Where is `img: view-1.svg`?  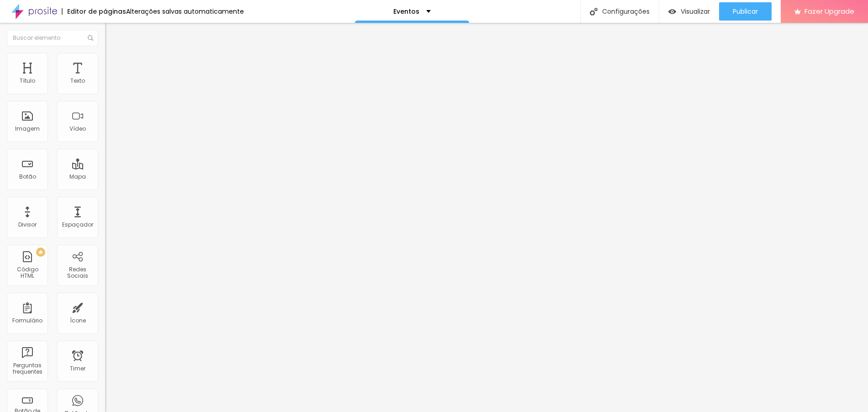
img: view-1.svg is located at coordinates (672, 11).